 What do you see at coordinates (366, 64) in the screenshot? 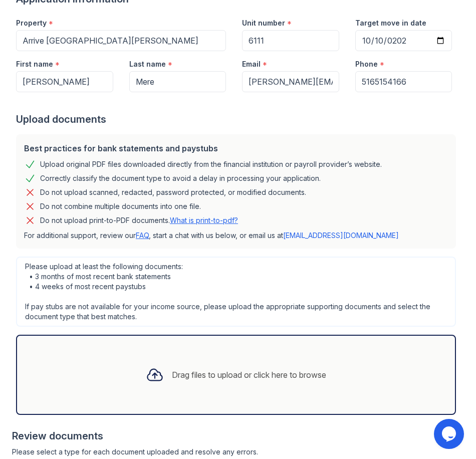
I see `label: Phone` at bounding box center [366, 64].